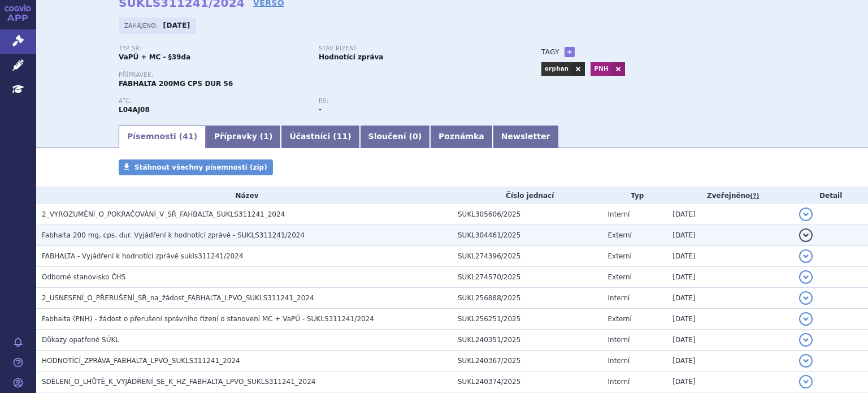 This screenshot has height=393, width=868. What do you see at coordinates (320, 137) in the screenshot?
I see `a: Účastníci (11)` at bounding box center [320, 137].